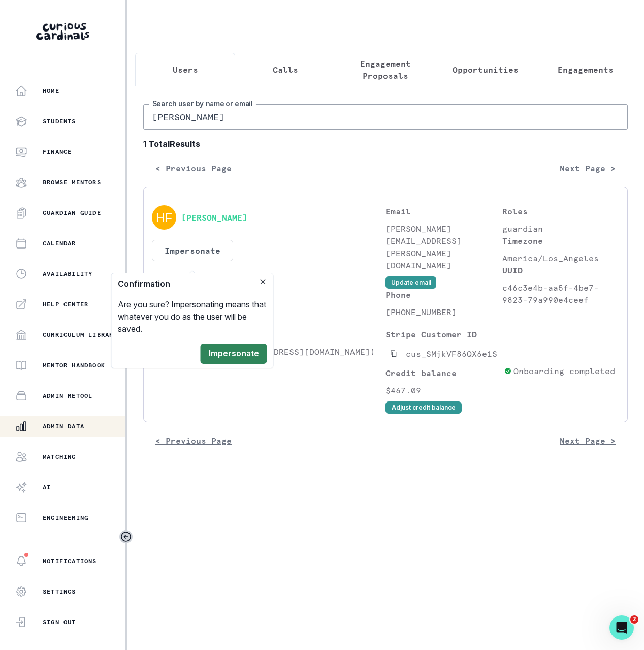  I want to click on div: Are you sure? Impersonating means that whatever you do as the user will be saved., so click(192, 317).